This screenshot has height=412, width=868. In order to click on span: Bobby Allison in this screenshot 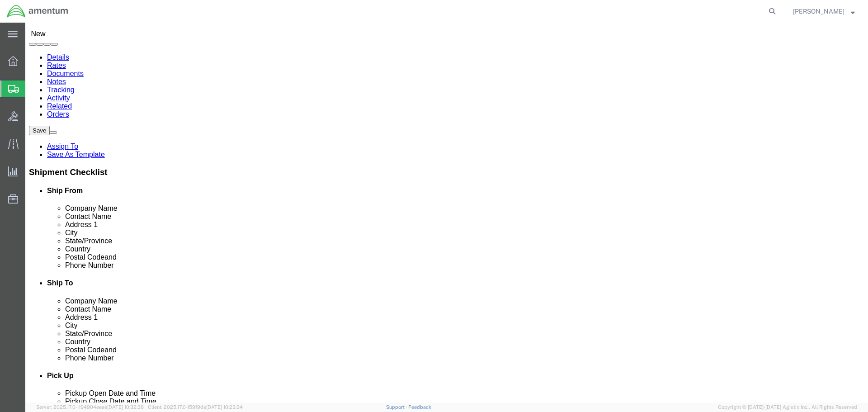, I will do `click(819, 11)`.